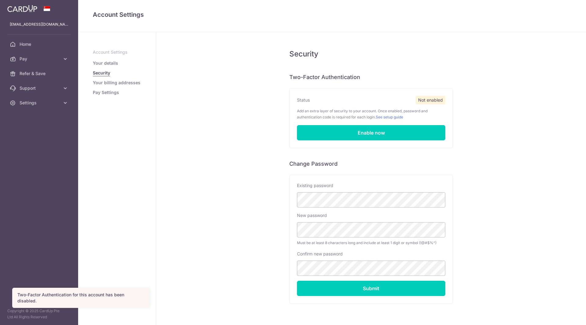  Describe the element at coordinates (81, 298) in the screenshot. I see `div: Two-Factor Authentication for this account has been disabled.` at that location.